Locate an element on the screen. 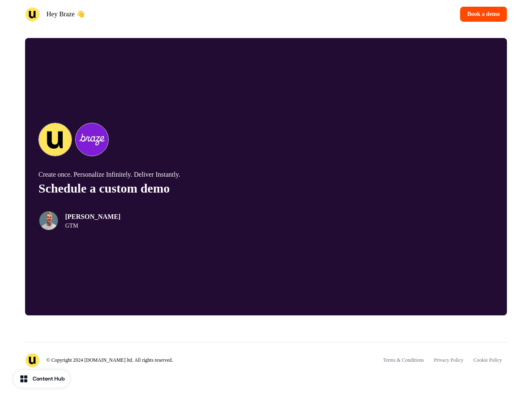 Image resolution: width=532 pixels, height=401 pixels. p: Create once. Personalize Infinitely. Deliver Instantly. is located at coordinates (152, 175).